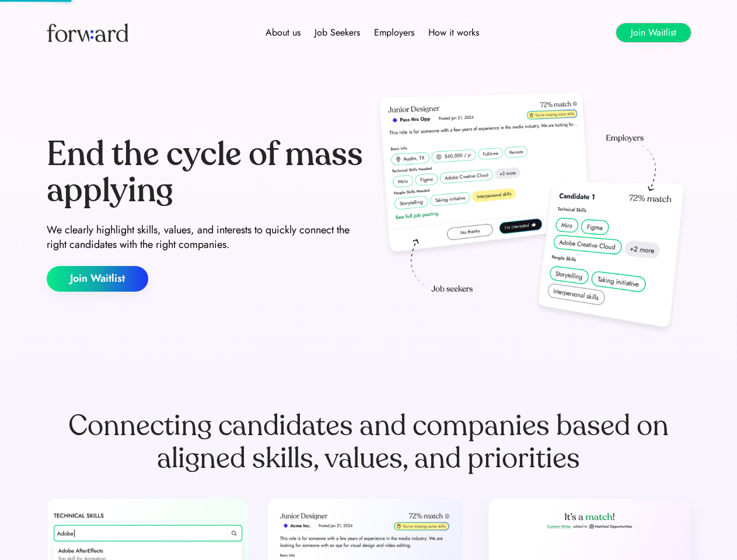 The height and width of the screenshot is (560, 737). I want to click on div: End the cycle of mass applying, so click(205, 172).